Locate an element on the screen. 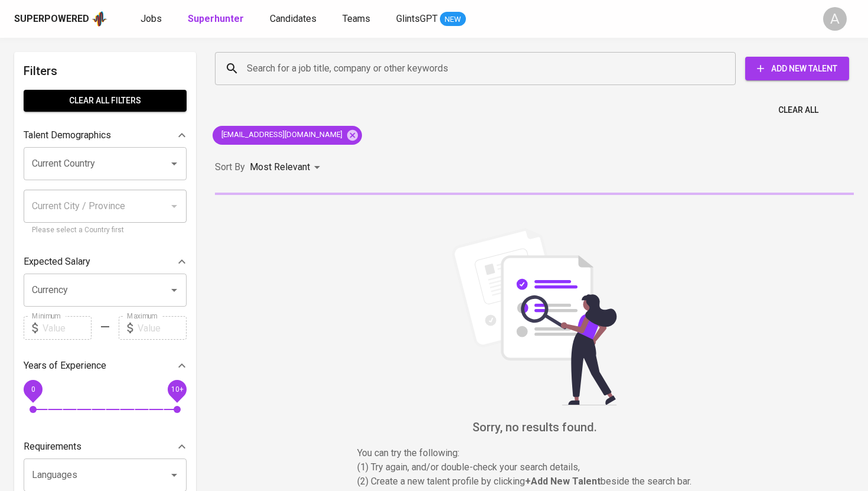 The image size is (868, 491). button: Clear All filters is located at coordinates (105, 100).